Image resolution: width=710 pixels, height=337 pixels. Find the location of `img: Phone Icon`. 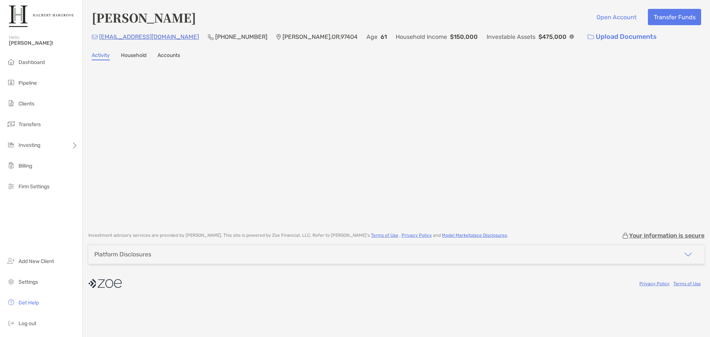

img: Phone Icon is located at coordinates (211, 37).